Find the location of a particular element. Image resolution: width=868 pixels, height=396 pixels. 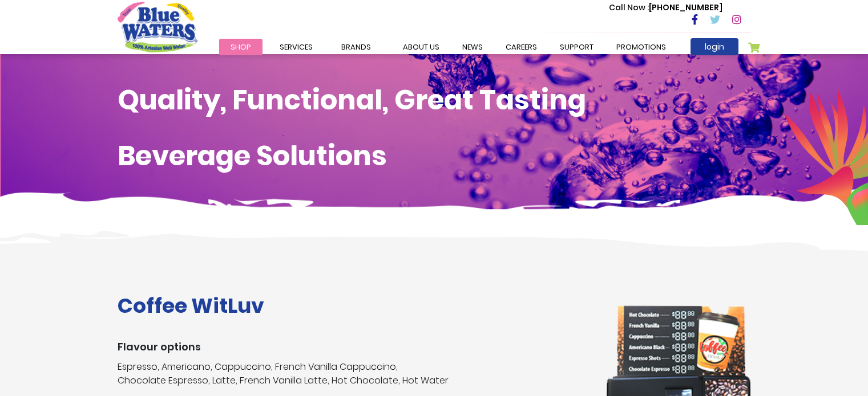

a: careers is located at coordinates (521, 47).